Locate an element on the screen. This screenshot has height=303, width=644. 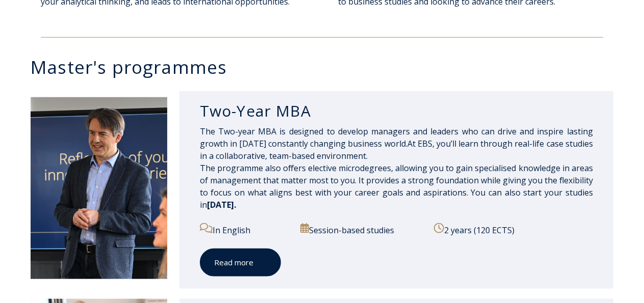
span: You can also start your studies in is located at coordinates (396, 199).